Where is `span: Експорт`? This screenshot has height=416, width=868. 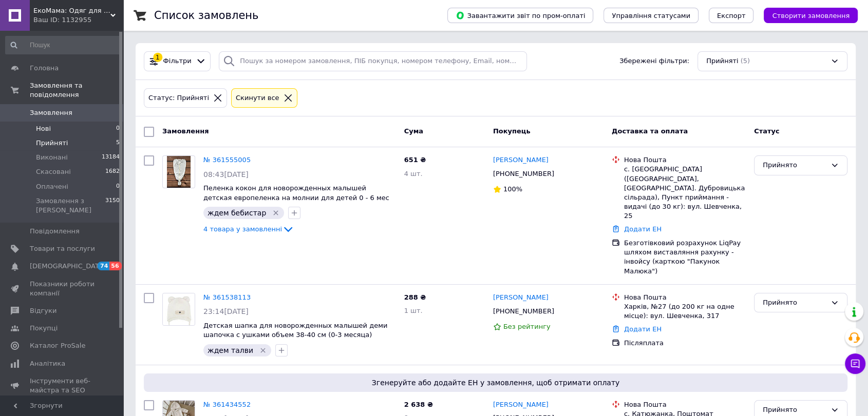 span: Експорт is located at coordinates (732, 15).